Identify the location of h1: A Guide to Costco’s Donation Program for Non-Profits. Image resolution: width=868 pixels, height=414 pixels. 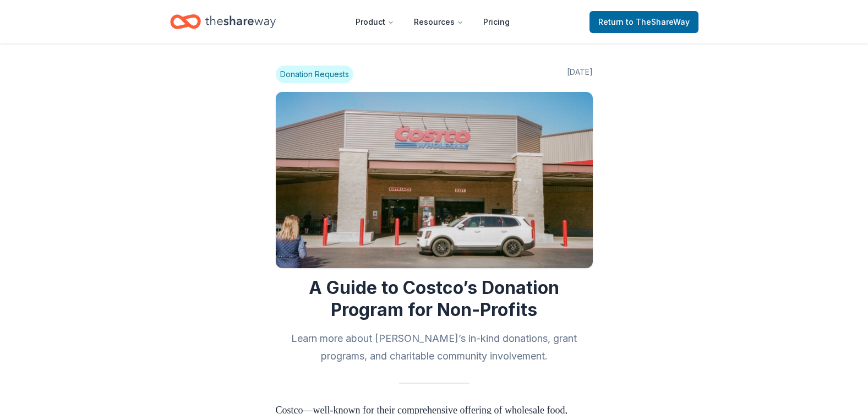
(434, 299).